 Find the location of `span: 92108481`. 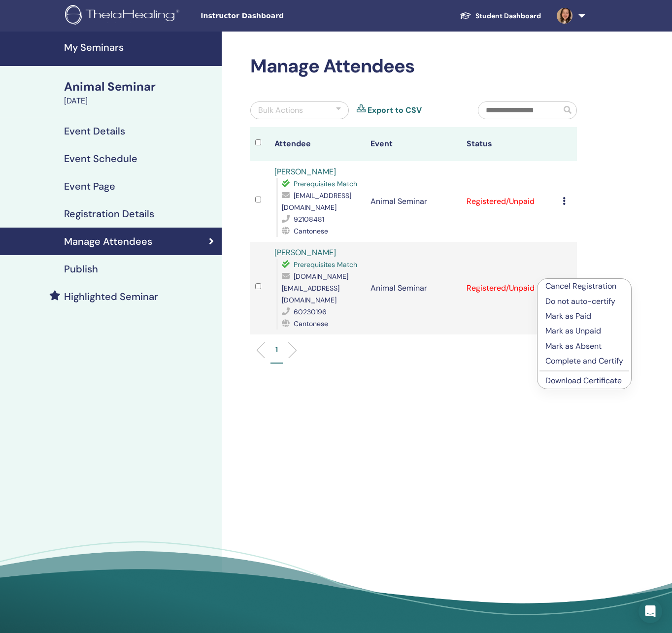

span: 92108481 is located at coordinates (309, 219).